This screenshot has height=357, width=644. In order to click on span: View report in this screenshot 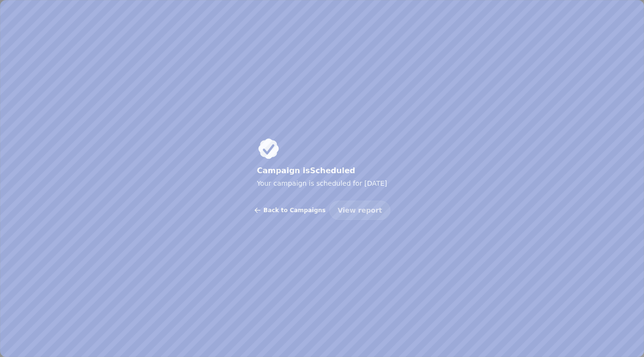, I will do `click(360, 210)`.